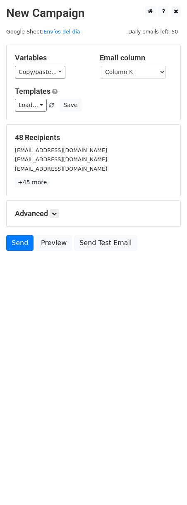 The height and width of the screenshot is (505, 187). Describe the element at coordinates (153, 32) in the screenshot. I see `span: Daily emails left: 50` at that location.